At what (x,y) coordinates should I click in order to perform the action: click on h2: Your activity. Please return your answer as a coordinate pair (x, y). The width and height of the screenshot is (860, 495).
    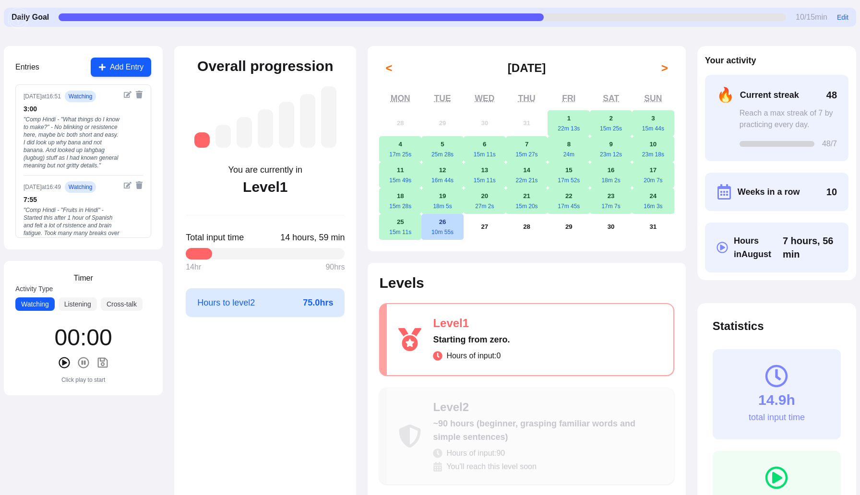
    Looking at the image, I should click on (776, 60).